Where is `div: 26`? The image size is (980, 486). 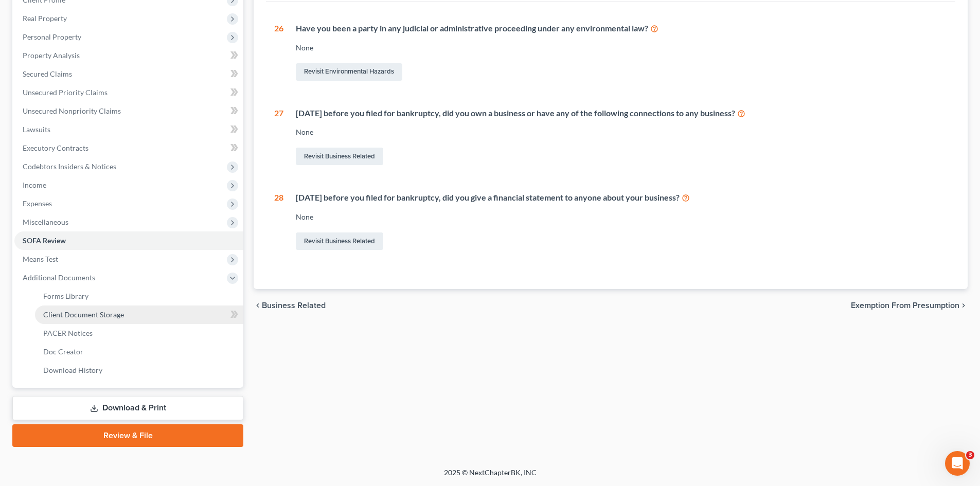
div: 26 is located at coordinates (279, 53).